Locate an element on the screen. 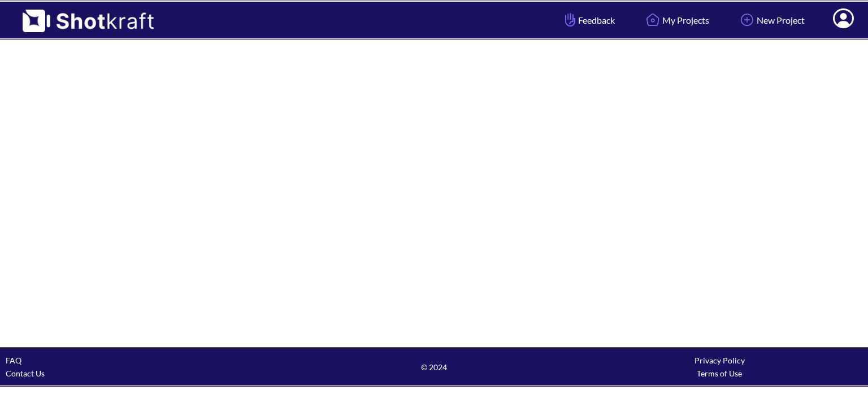 The height and width of the screenshot is (412, 868). a: FAQ is located at coordinates (14, 360).